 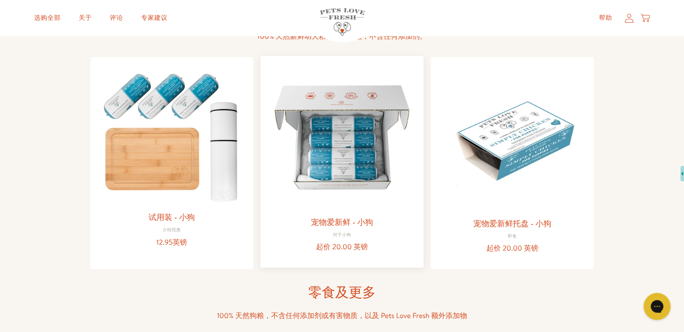 What do you see at coordinates (342, 292) in the screenshot?
I see `font: 零食及更多` at bounding box center [342, 292].